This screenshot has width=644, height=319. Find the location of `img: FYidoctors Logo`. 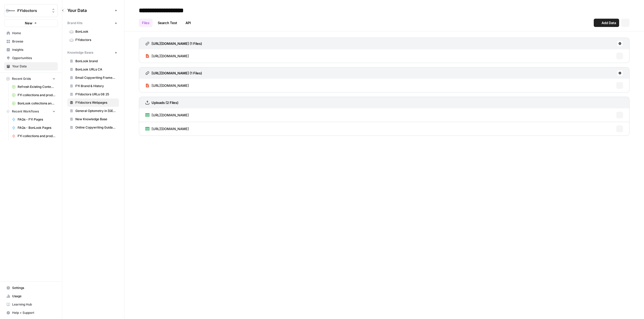

img: FYidoctors Logo is located at coordinates (11, 11).